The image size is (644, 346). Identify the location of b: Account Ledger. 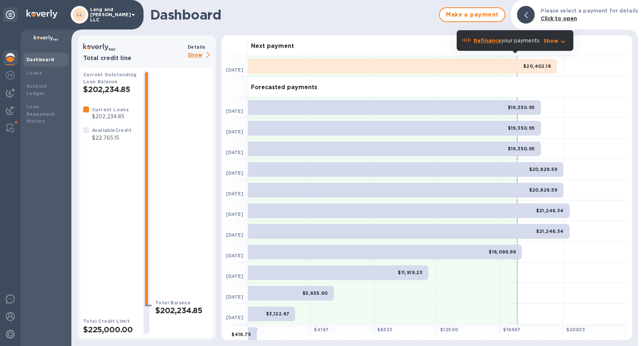
(37, 90).